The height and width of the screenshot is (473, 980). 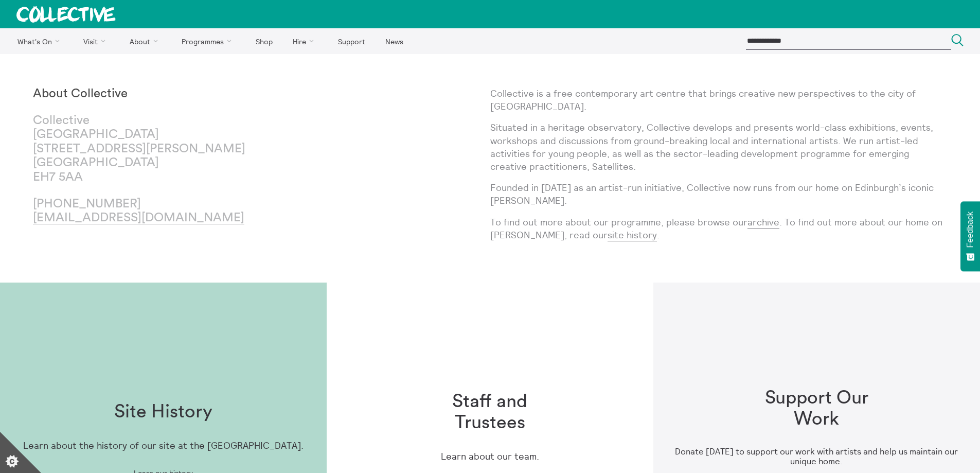 What do you see at coordinates (40, 41) in the screenshot?
I see `a: What's On` at bounding box center [40, 41].